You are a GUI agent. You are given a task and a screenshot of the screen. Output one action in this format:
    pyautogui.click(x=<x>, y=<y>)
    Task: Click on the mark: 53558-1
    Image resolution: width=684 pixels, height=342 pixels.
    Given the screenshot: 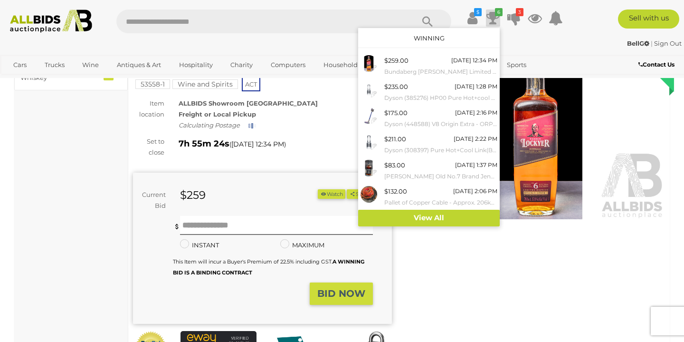 What is the action you would take?
    pyautogui.click(x=153, y=84)
    